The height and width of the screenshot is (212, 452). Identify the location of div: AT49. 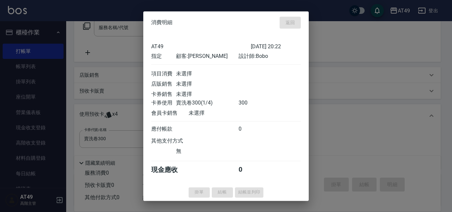
(201, 46).